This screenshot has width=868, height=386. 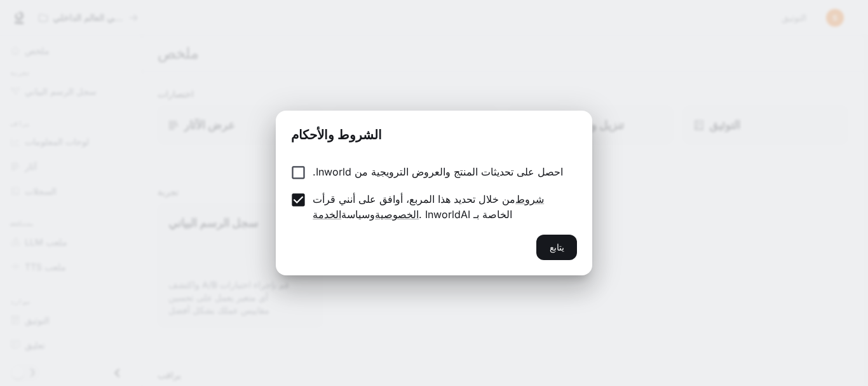 I want to click on font: من خلال تحديد هذا المربع، أوافق على أنني قرأت, so click(x=414, y=199).